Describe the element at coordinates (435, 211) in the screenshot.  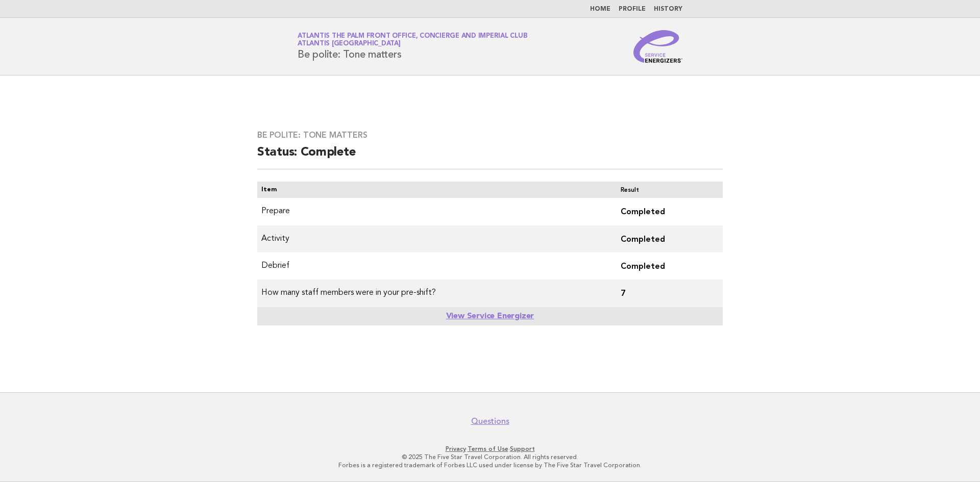
I see `td: Prepare` at that location.